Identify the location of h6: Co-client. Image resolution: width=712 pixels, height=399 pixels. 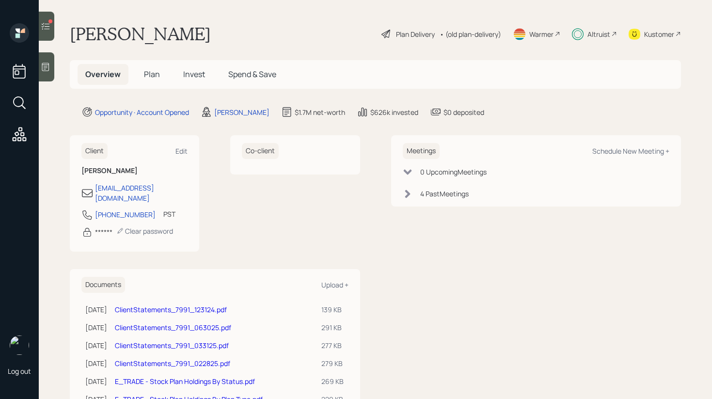
(260, 151).